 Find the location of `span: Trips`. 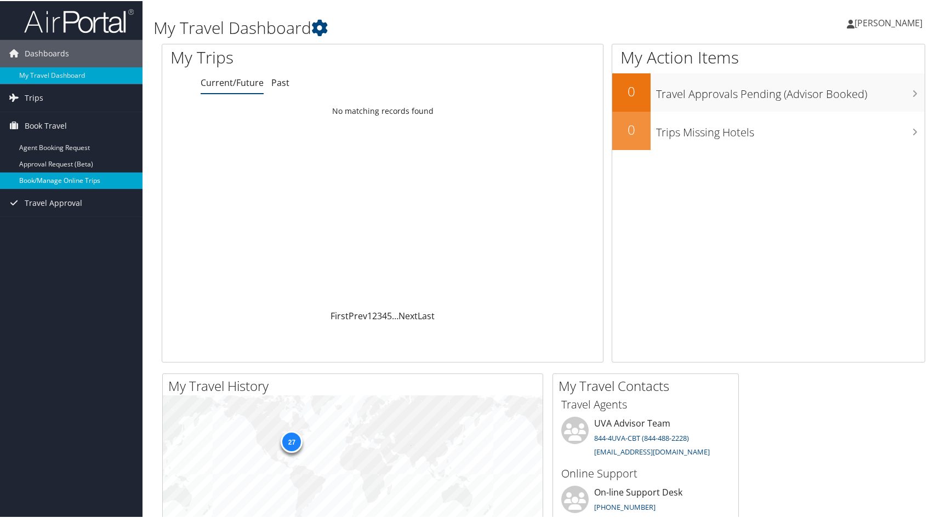

span: Trips is located at coordinates (34, 97).